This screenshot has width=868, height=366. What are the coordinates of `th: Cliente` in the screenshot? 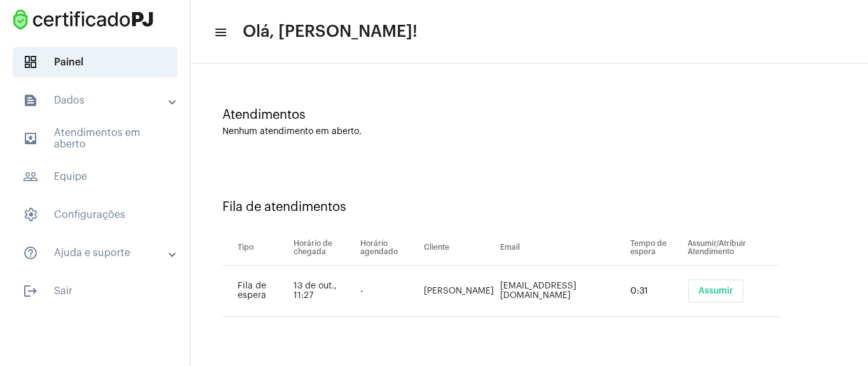 It's located at (458, 248).